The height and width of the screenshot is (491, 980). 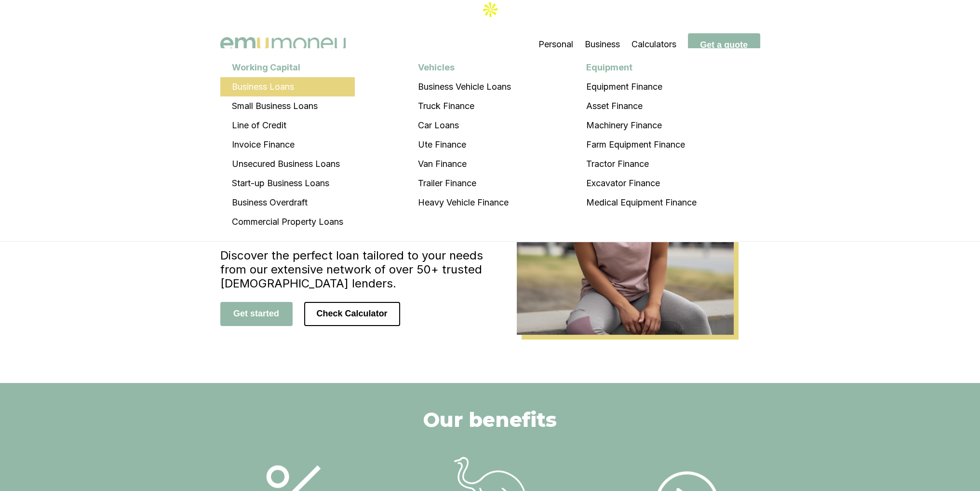 What do you see at coordinates (464, 183) in the screenshot?
I see `li: Trailer Finance` at bounding box center [464, 183].